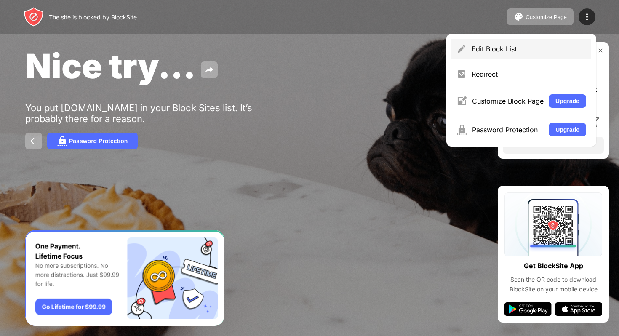 The height and width of the screenshot is (336, 619). Describe the element at coordinates (34, 17) in the screenshot. I see `img: header-logo.svg` at that location.